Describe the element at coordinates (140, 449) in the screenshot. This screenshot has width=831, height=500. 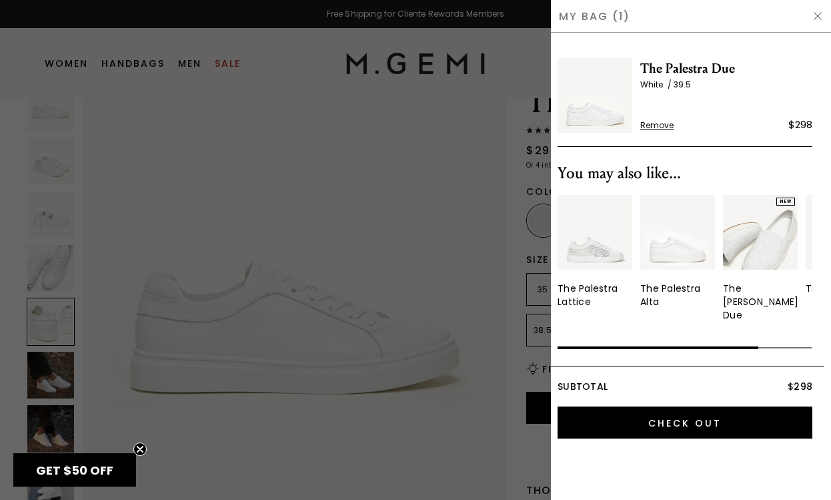
I see `button: Close teaser` at that location.